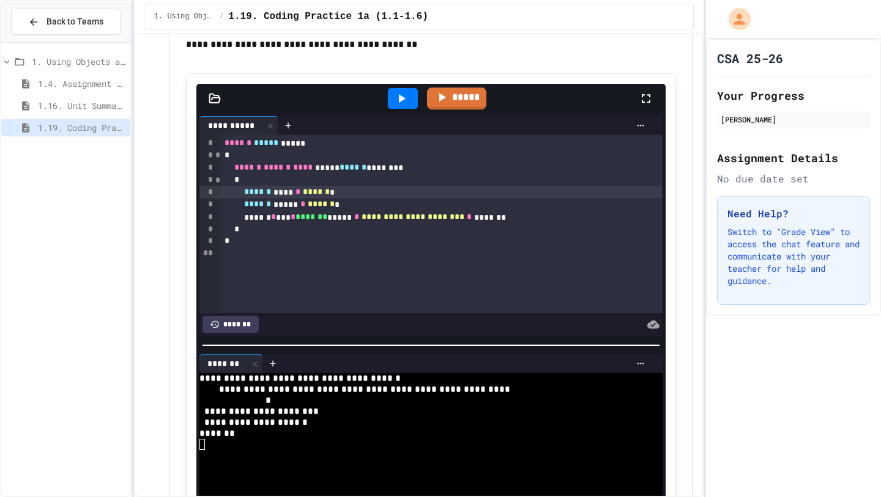 The height and width of the screenshot is (497, 881). I want to click on h3: Need Help?, so click(794, 214).